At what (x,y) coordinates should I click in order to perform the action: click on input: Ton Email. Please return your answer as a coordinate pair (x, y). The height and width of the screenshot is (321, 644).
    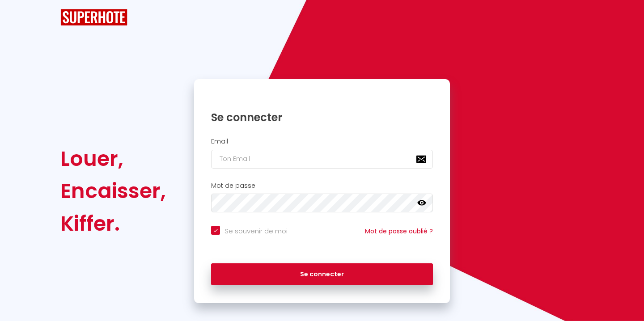
    Looking at the image, I should click on (322, 159).